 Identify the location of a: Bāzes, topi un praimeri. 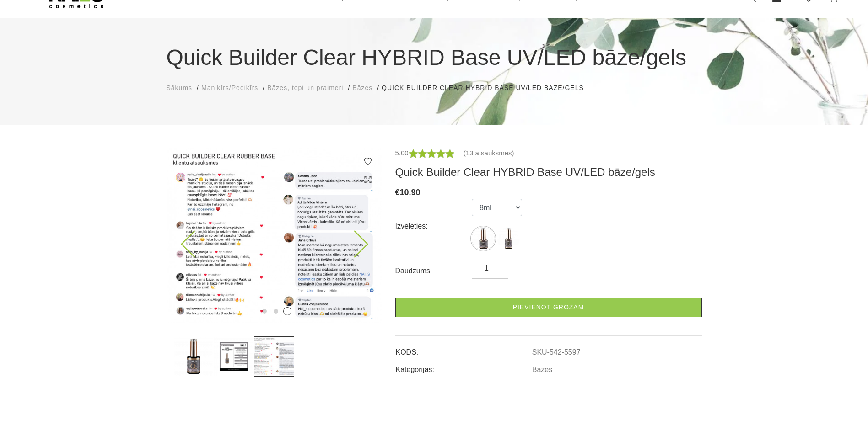
(305, 88).